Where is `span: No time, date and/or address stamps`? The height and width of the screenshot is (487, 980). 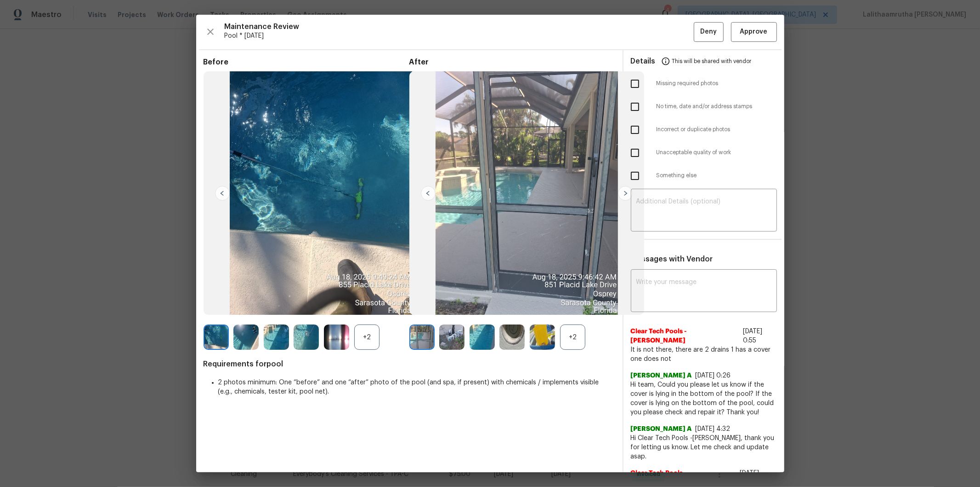 span: No time, date and/or address stamps is located at coordinates (717, 106).